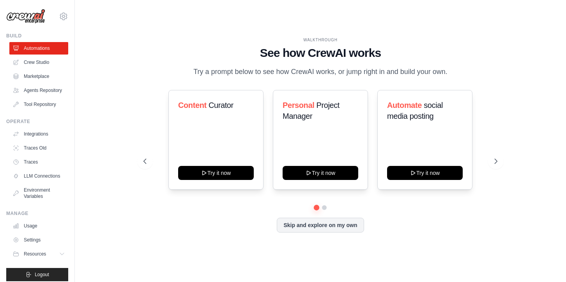 The height and width of the screenshot is (282, 566). What do you see at coordinates (39, 48) in the screenshot?
I see `a: Automations` at bounding box center [39, 48].